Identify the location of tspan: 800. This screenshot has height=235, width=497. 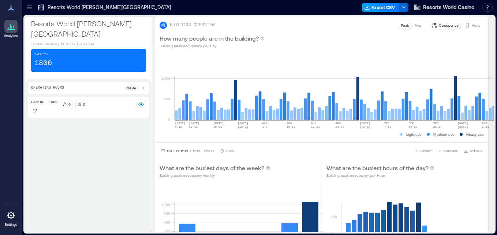
(167, 213).